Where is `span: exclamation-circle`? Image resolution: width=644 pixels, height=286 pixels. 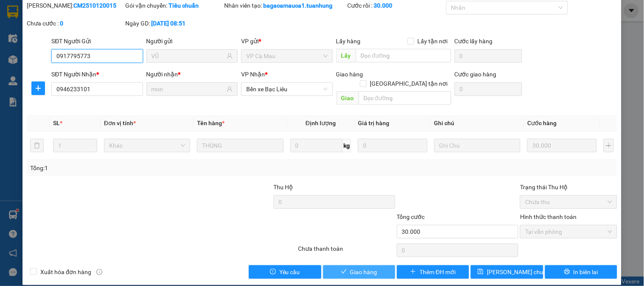 span: exclamation-circle is located at coordinates (273, 271).